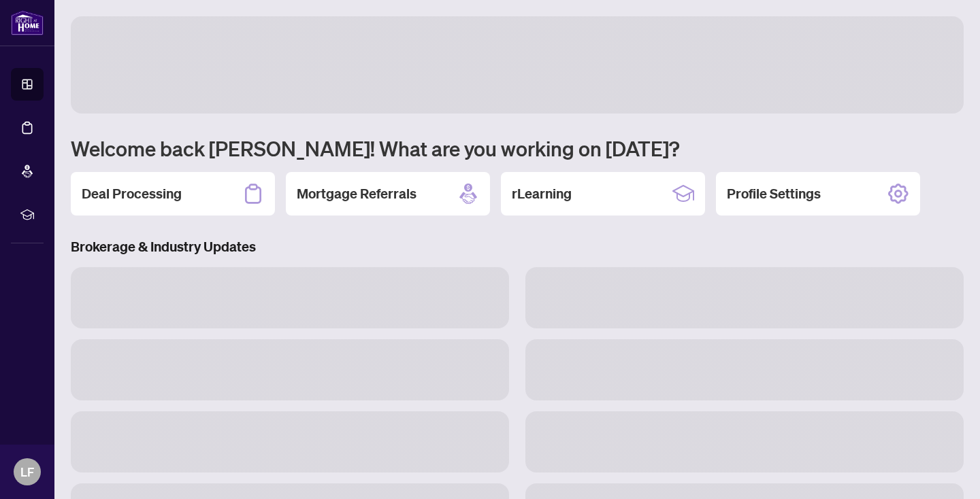  I want to click on h2: Profile Settings, so click(774, 194).